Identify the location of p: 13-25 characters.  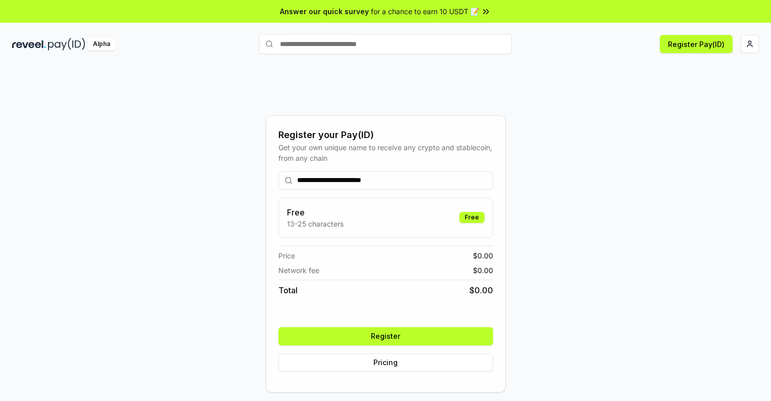
(315, 223).